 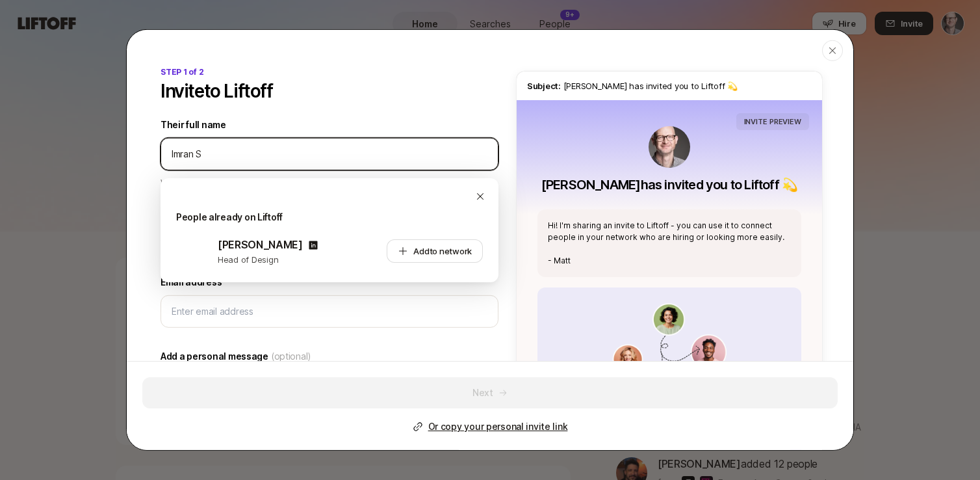 I want to click on p: Invite to Liftoff, so click(x=217, y=91).